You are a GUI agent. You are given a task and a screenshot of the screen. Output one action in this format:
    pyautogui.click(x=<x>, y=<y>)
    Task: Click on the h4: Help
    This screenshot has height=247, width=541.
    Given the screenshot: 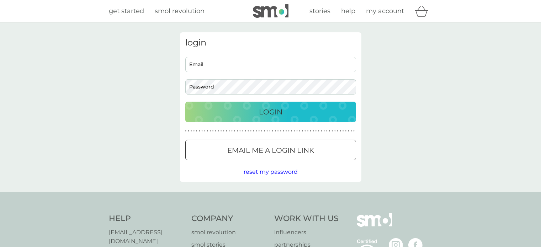 What is the action you would take?
    pyautogui.click(x=147, y=219)
    